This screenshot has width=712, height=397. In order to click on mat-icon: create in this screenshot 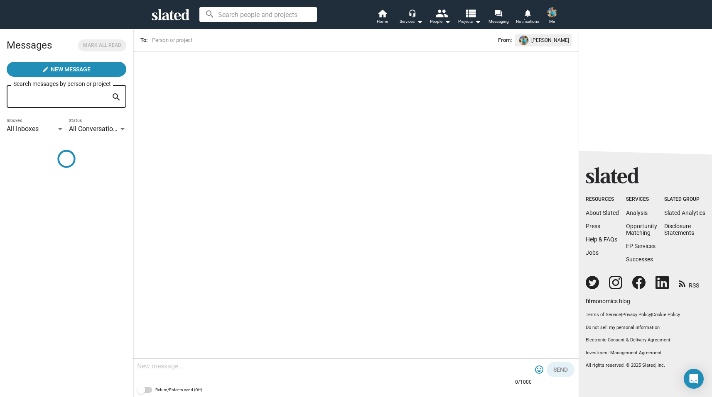, I will do `click(46, 69)`.